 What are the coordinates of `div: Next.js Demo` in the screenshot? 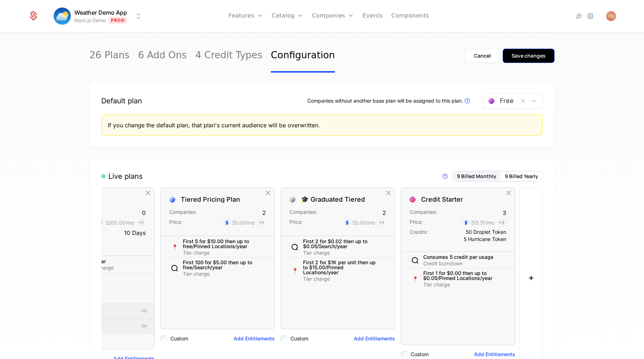 It's located at (90, 21).